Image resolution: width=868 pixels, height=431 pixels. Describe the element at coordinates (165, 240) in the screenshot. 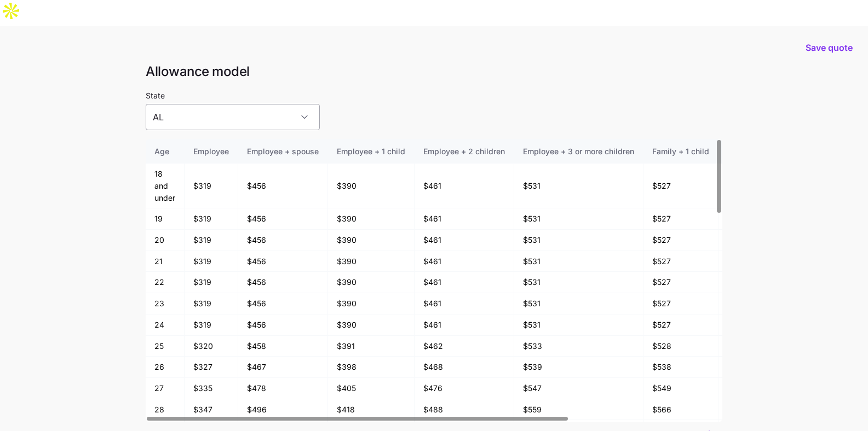

I see `td: 20` at that location.